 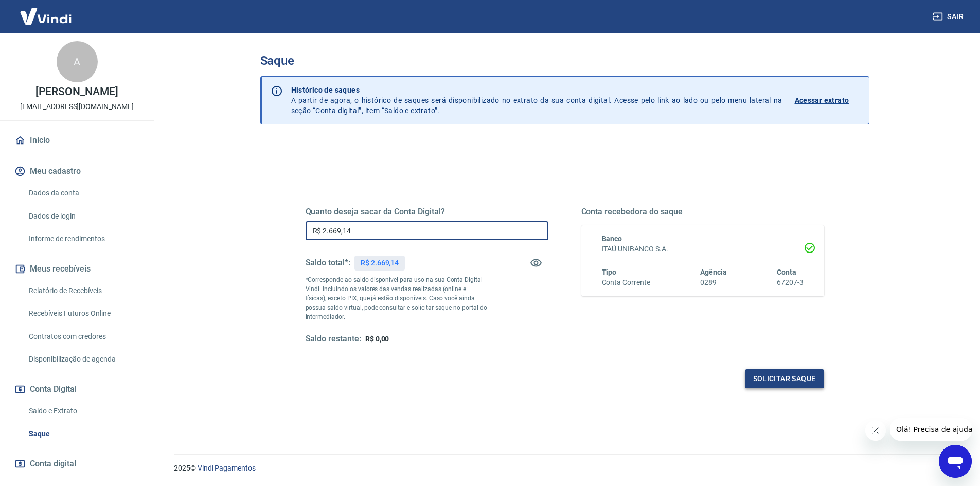 What do you see at coordinates (226, 468) in the screenshot?
I see `a: Vindi Pagamentos` at bounding box center [226, 468].